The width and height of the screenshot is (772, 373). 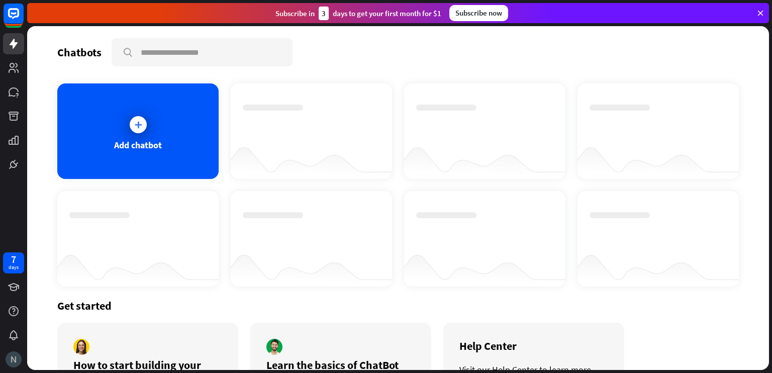 What do you see at coordinates (23, 19) in the screenshot?
I see `button: Open LiveChat chat widget` at bounding box center [23, 19].